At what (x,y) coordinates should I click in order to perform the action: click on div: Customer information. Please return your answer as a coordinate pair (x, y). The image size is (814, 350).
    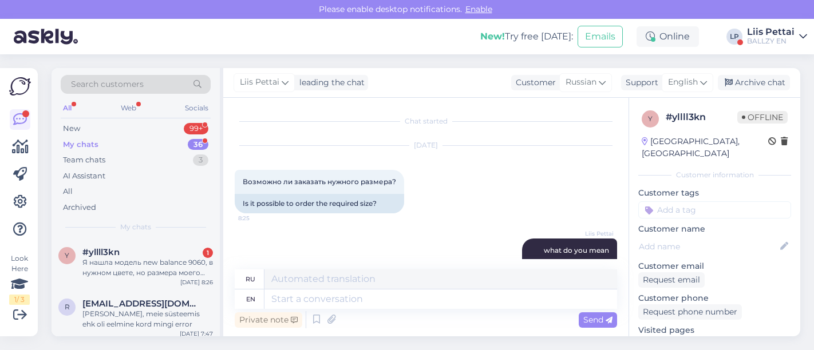
    Looking at the image, I should click on (715, 175).